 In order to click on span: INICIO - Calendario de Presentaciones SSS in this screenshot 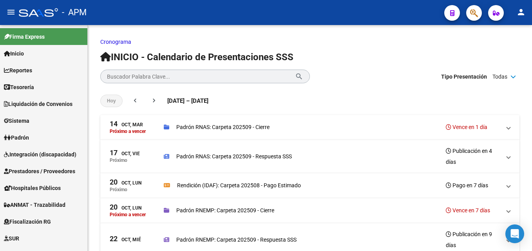, I will do `click(196, 57)`.